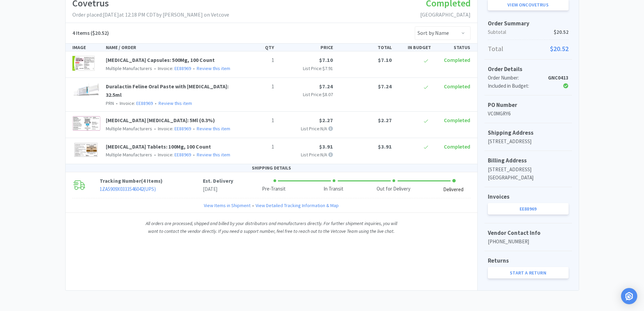 This screenshot has width=644, height=311. What do you see at coordinates (528, 160) in the screenshot?
I see `h5: Billing Address` at bounding box center [528, 160].